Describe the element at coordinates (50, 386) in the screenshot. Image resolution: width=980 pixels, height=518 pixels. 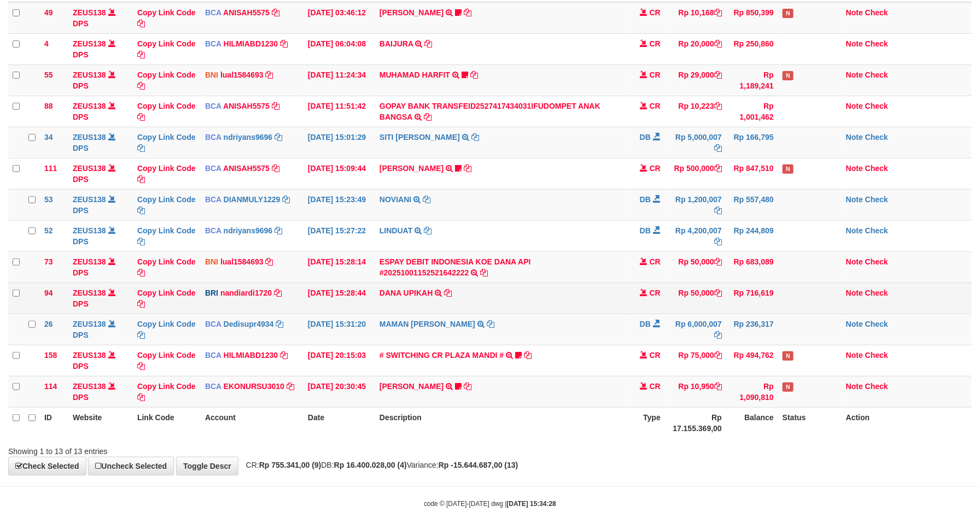
I see `span: 114` at that location.